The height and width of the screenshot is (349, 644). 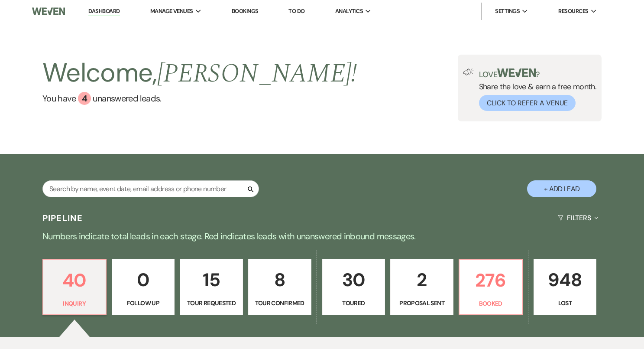 What do you see at coordinates (538, 73) in the screenshot?
I see `p: Love ?` at bounding box center [538, 73].